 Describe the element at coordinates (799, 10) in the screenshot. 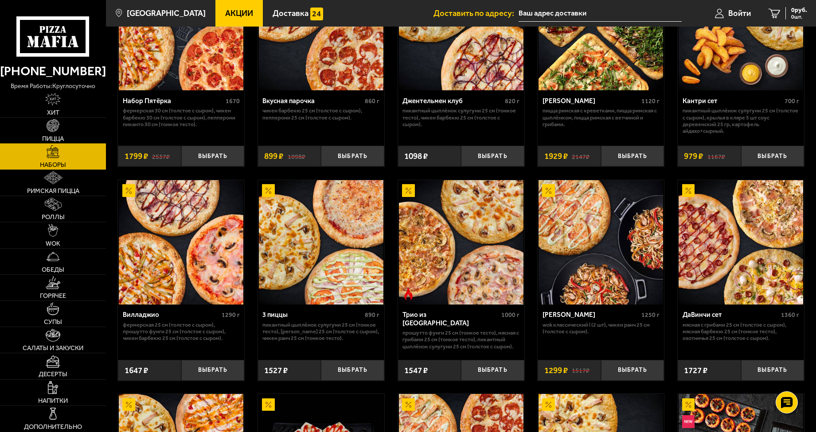

I see `span: 0 руб.` at that location.